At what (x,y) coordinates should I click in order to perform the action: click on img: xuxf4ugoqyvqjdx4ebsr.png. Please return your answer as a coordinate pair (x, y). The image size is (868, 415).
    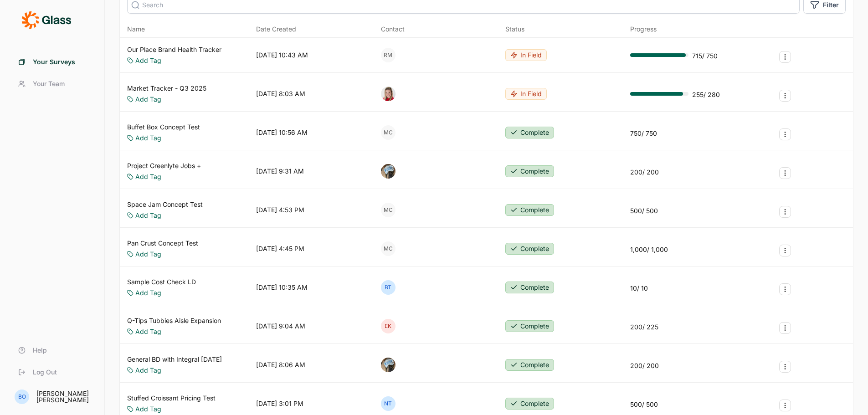
    Looking at the image, I should click on (388, 94).